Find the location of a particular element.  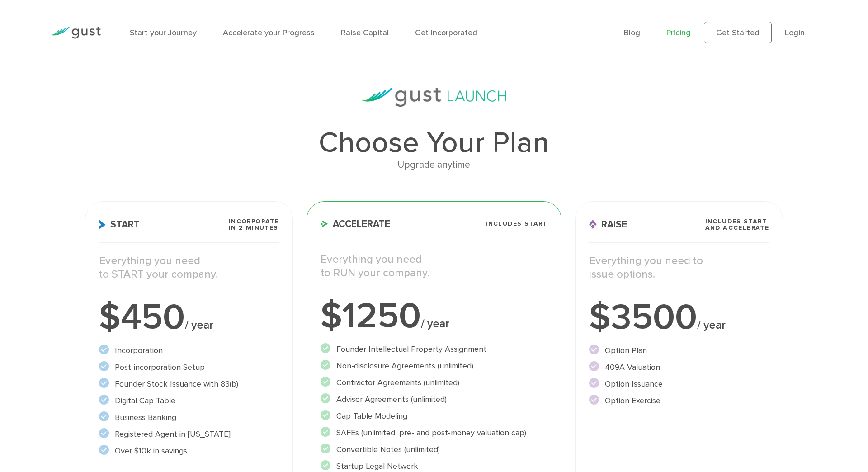

div: $1250 is located at coordinates (434, 316).